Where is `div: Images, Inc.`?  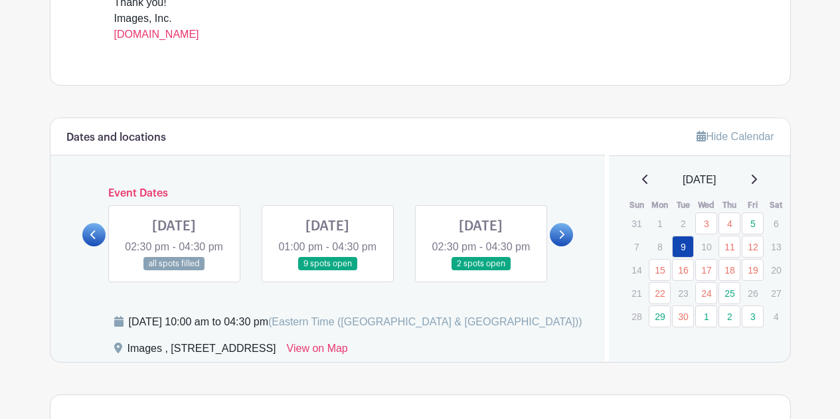
div: Images, Inc. is located at coordinates (420, 27).